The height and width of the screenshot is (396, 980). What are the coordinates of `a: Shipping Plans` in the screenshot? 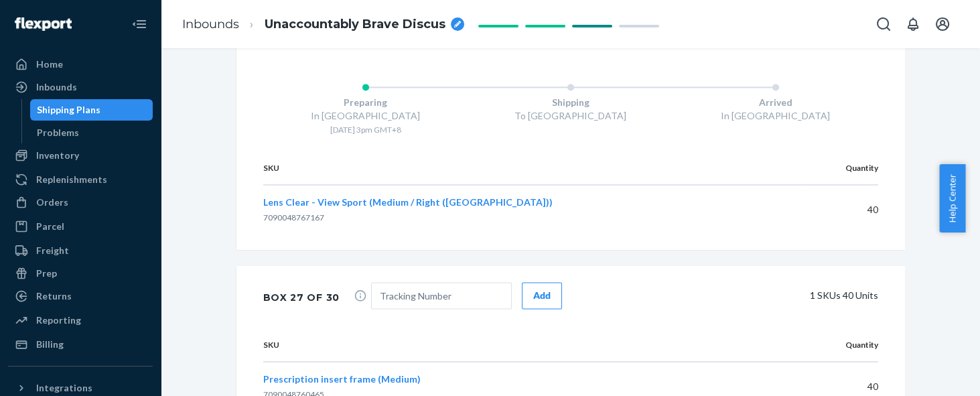 It's located at (92, 110).